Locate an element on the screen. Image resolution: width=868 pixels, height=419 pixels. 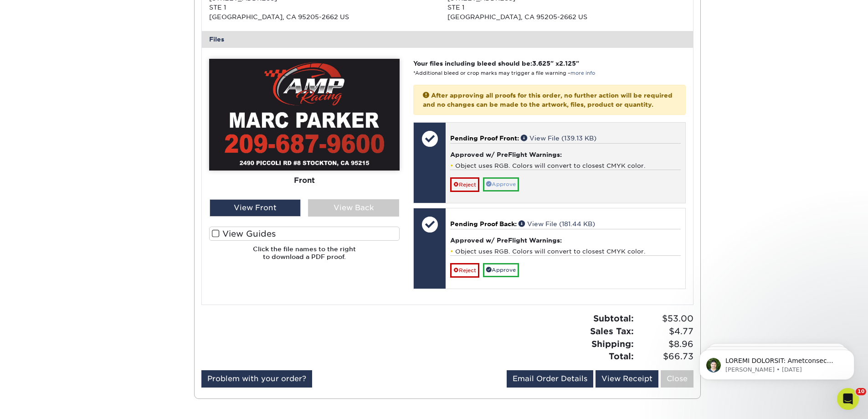
div: Files is located at coordinates (448, 39).